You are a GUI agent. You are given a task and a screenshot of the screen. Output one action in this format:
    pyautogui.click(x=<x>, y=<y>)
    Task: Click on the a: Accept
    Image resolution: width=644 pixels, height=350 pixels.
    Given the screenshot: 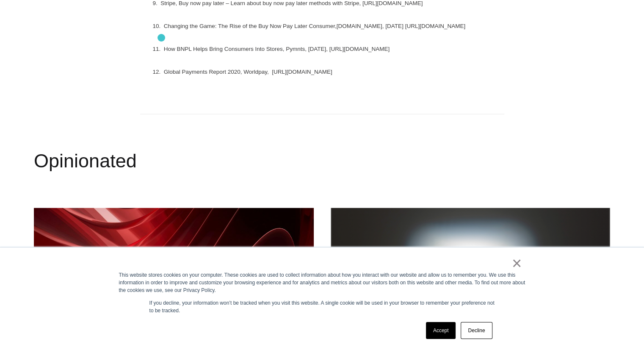 What is the action you would take?
    pyautogui.click(x=441, y=330)
    